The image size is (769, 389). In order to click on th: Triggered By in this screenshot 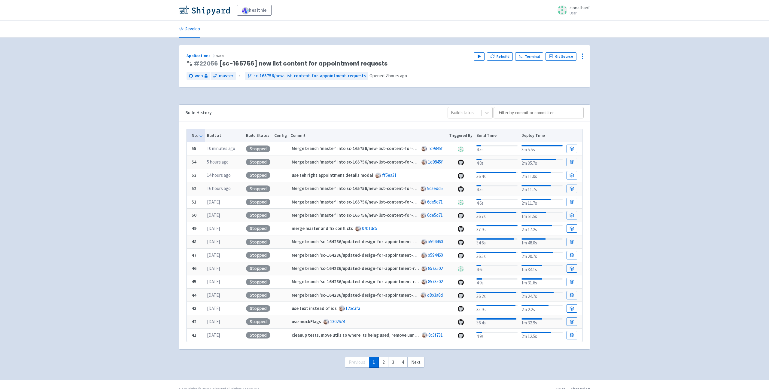, I will do `click(461, 136)`.